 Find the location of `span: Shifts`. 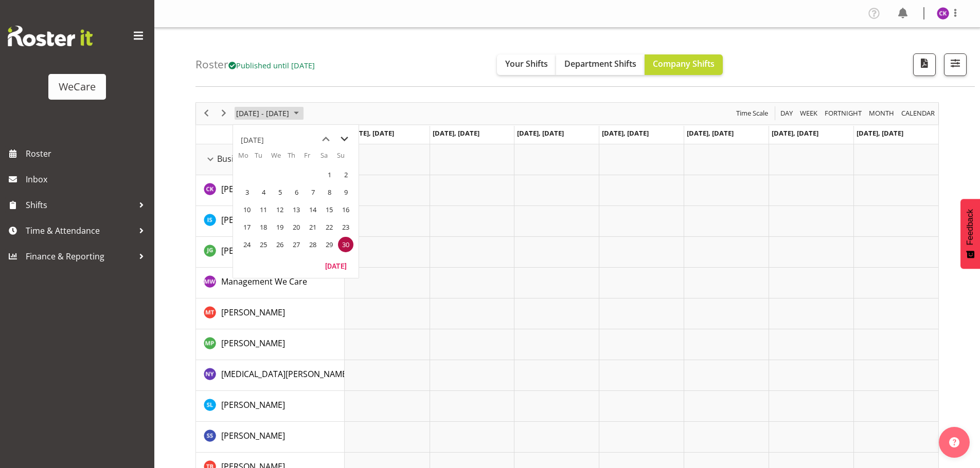

span: Shifts is located at coordinates (79, 205).